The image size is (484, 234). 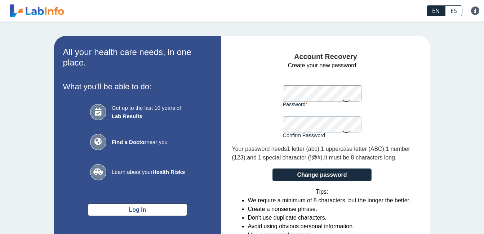 What do you see at coordinates (329, 218) in the screenshot?
I see `li: Don't use duplicate characters.` at bounding box center [329, 218].